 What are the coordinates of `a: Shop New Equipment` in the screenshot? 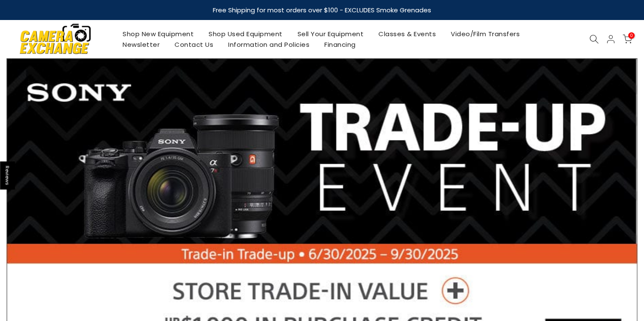 It's located at (158, 34).